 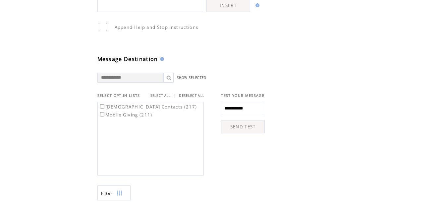 What do you see at coordinates (126, 115) in the screenshot?
I see `label: Mobile Giving (211)` at bounding box center [126, 115].